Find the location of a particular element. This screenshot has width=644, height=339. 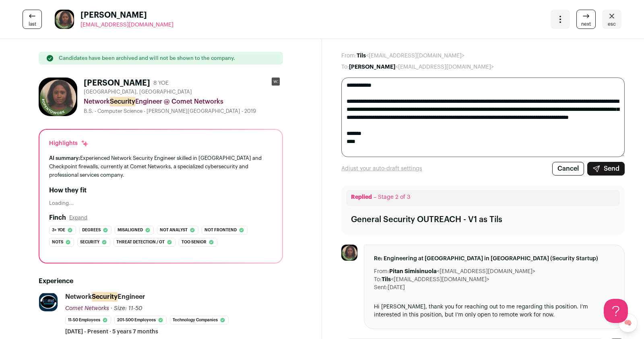

span: Security is located at coordinates (90, 242).